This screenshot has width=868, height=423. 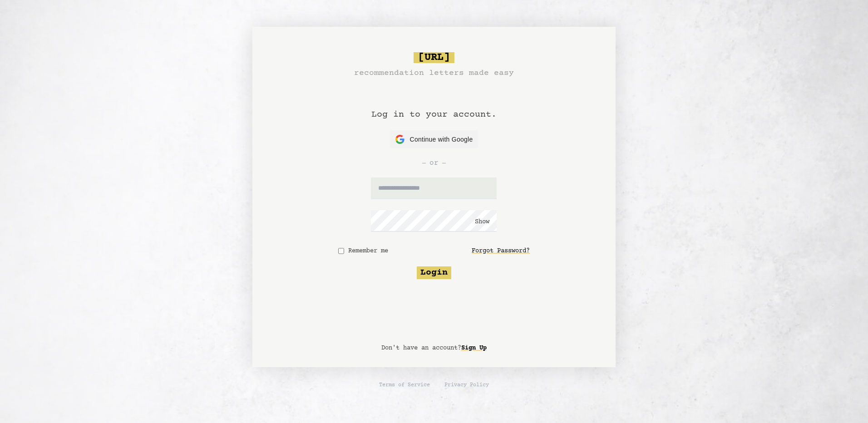 I want to click on span: or, so click(x=434, y=163).